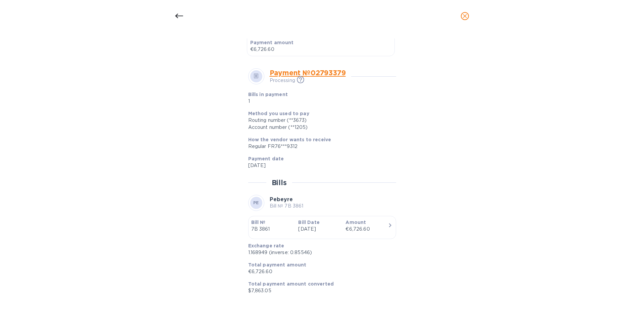 The height and width of the screenshot is (315, 644). I want to click on b: Amount, so click(356, 223).